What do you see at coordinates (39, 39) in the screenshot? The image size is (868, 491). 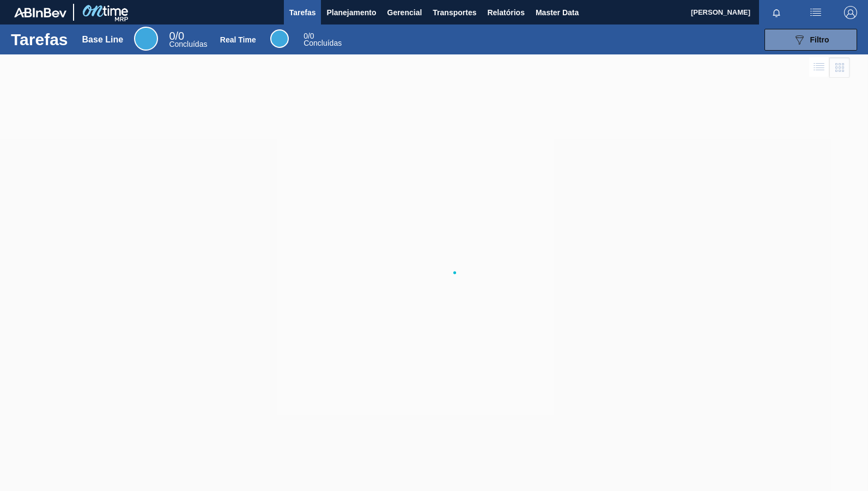 I see `h1: Tarefas` at bounding box center [39, 39].